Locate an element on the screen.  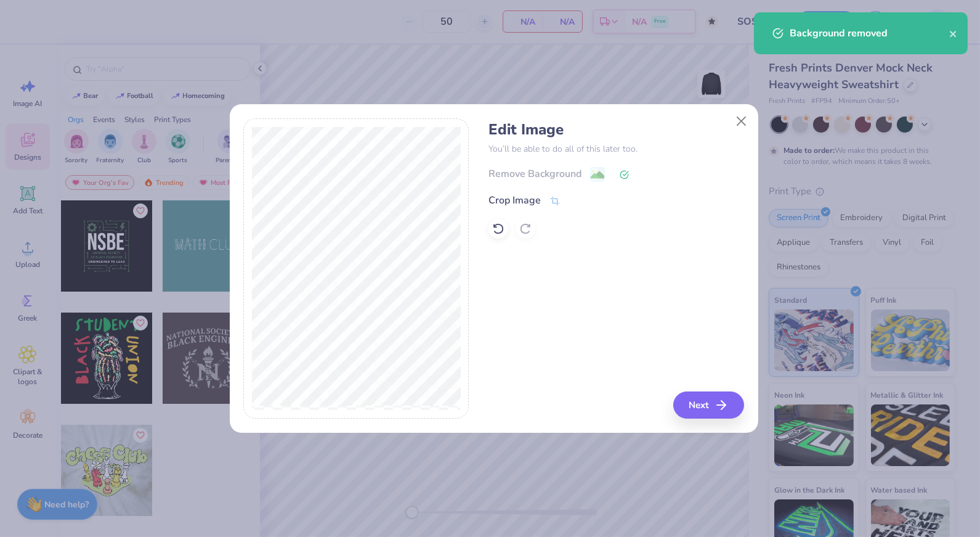
button: Close is located at coordinates (741, 121).